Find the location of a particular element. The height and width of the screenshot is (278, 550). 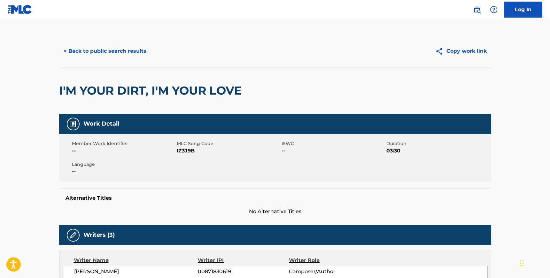

img: search is located at coordinates (477, 10).